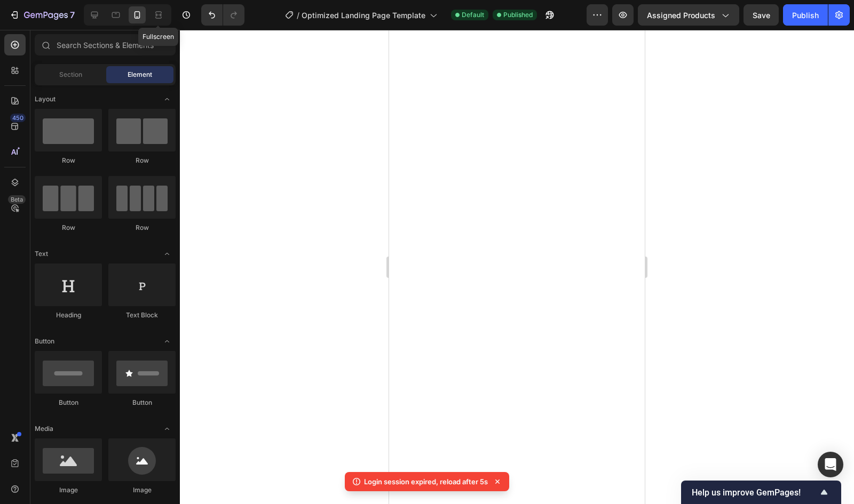 The image size is (854, 504). Describe the element at coordinates (761, 15) in the screenshot. I see `button: Save` at that location.